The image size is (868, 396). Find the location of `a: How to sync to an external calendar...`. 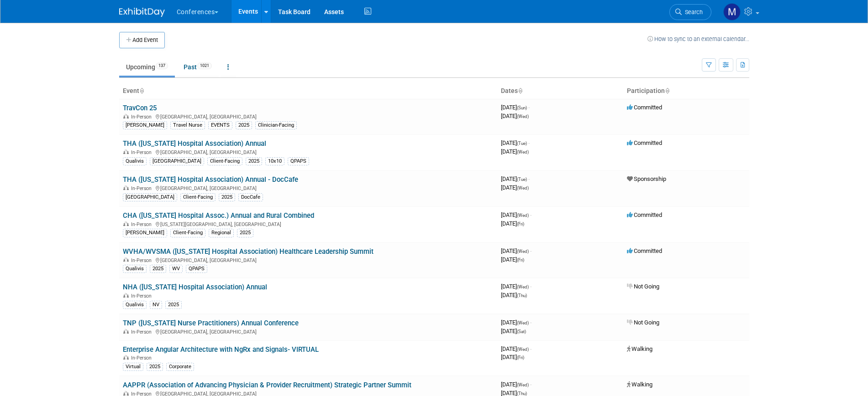

a: How to sync to an external calendar... is located at coordinates (698, 38).